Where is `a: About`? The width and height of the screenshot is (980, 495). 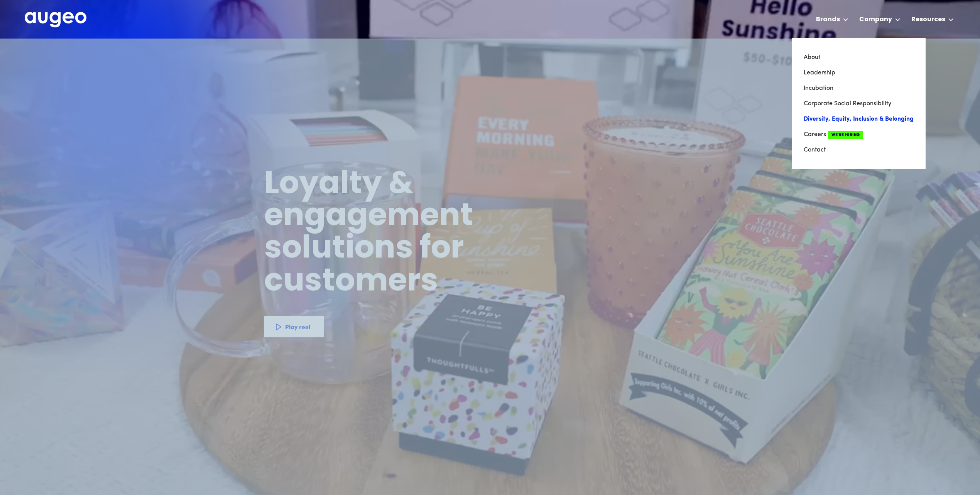 a: About is located at coordinates (858, 57).